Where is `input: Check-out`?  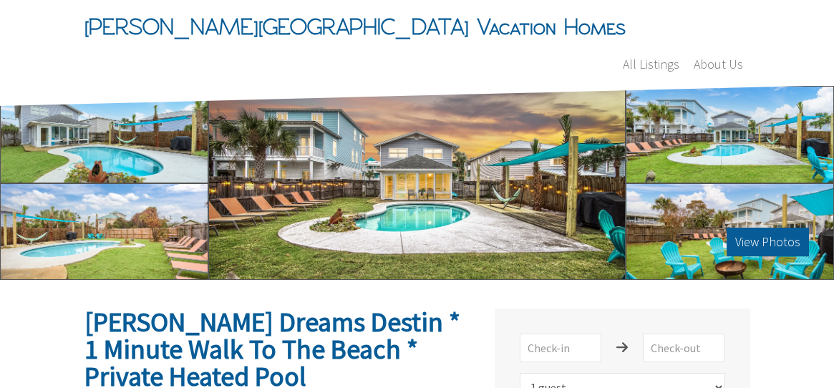
input: Check-out is located at coordinates (683, 348).